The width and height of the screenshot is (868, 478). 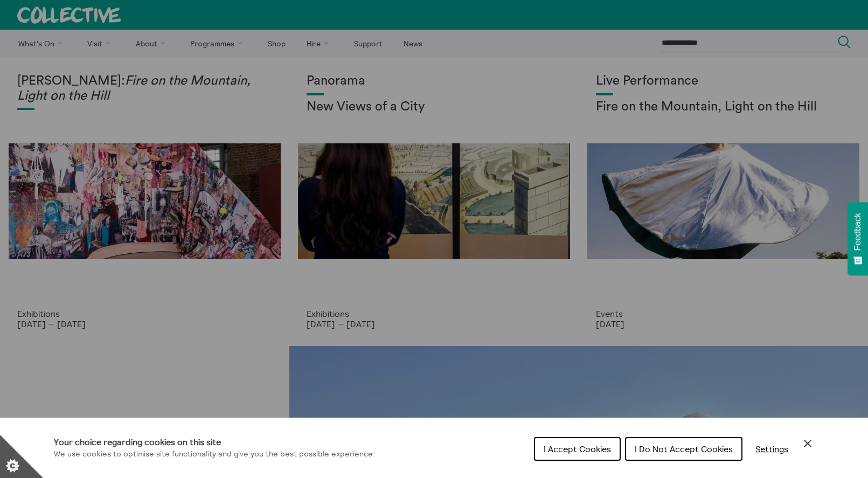 What do you see at coordinates (858, 232) in the screenshot?
I see `span: Feedback` at bounding box center [858, 232].